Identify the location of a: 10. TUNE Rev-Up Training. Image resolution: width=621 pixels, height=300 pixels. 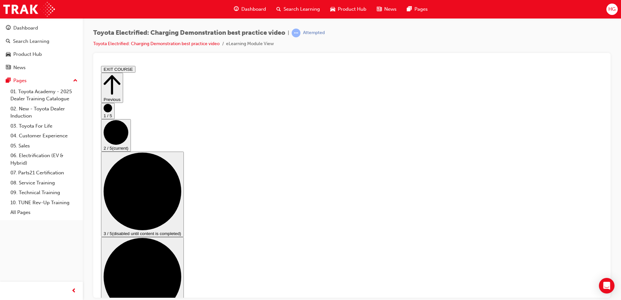
(44, 203).